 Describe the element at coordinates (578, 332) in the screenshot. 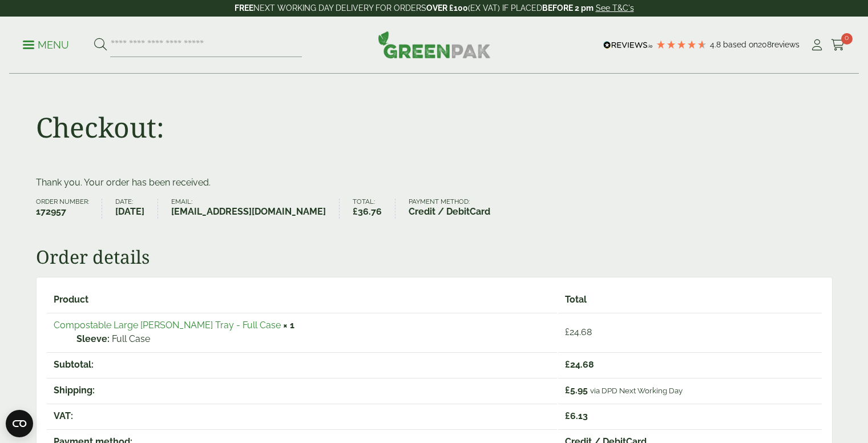

I see `bdi: 24.68` at that location.